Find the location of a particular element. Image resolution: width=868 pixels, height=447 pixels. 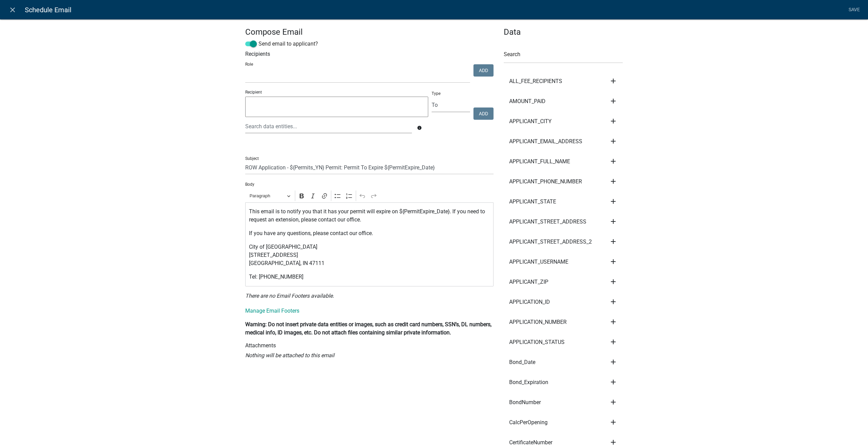

span: APPLICANT_CITY is located at coordinates (530, 122).